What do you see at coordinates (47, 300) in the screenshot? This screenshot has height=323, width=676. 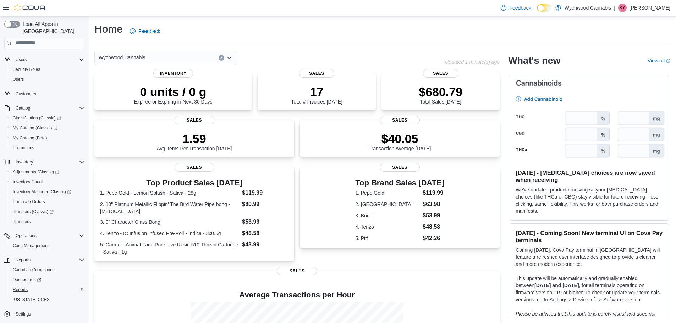 I see `span: Washington CCRS` at bounding box center [47, 300].